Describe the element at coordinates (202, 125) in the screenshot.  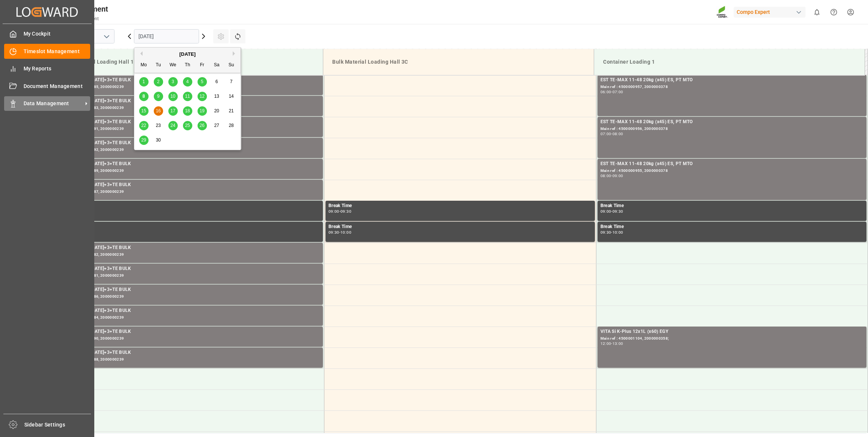
I see `span: 26` at that location.